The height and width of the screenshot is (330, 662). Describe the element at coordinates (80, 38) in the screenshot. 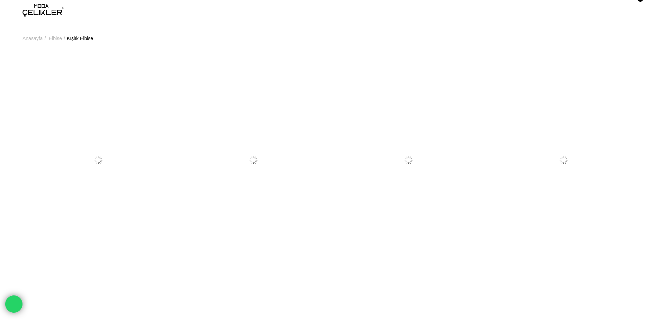

I see `a: Kışlık Elbise` at that location.